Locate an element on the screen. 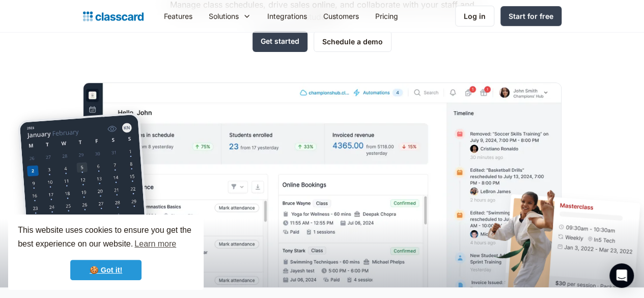 The width and height of the screenshot is (644, 298). a: dismiss cookie message is located at coordinates (106, 270).